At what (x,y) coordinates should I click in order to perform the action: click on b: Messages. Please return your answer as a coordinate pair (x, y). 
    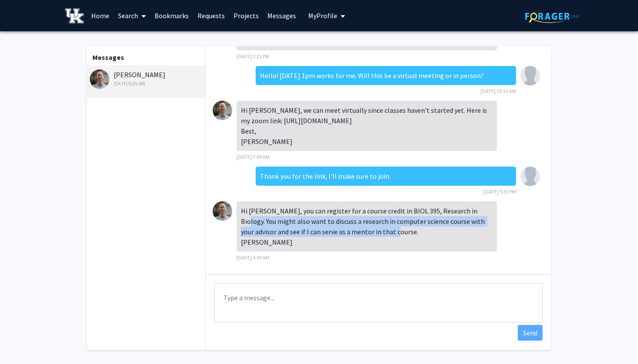
    Looking at the image, I should click on (108, 57).